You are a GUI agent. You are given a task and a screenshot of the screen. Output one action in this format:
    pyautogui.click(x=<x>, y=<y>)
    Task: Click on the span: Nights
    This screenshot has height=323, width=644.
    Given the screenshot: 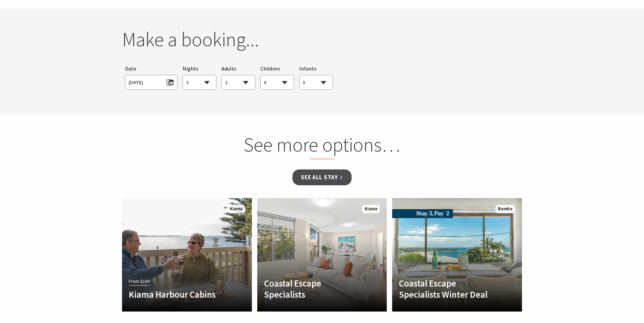 What is the action you would take?
    pyautogui.click(x=190, y=69)
    